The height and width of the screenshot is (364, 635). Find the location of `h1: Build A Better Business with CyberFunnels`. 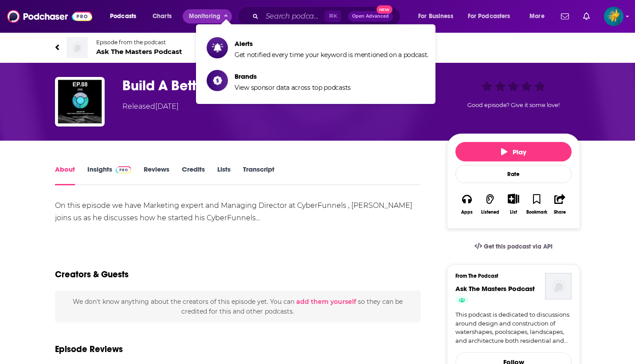

h1: Build A Better Business with CyberFunnels is located at coordinates (277, 86).